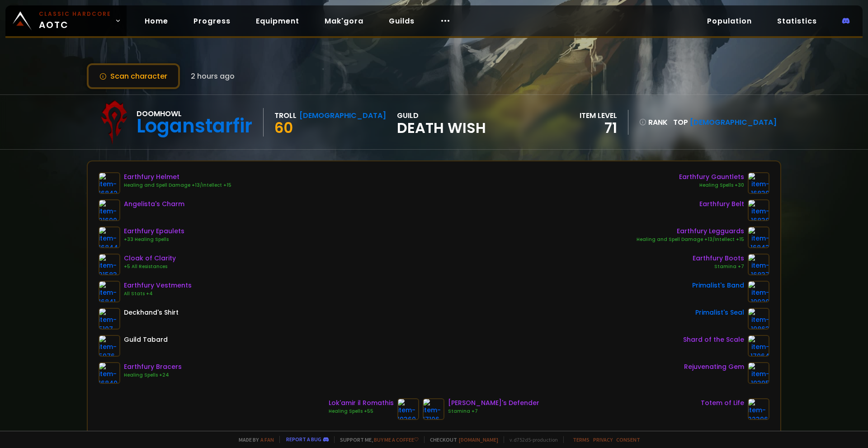 The width and height of the screenshot is (868, 448). I want to click on div: Troll, so click(286, 116).